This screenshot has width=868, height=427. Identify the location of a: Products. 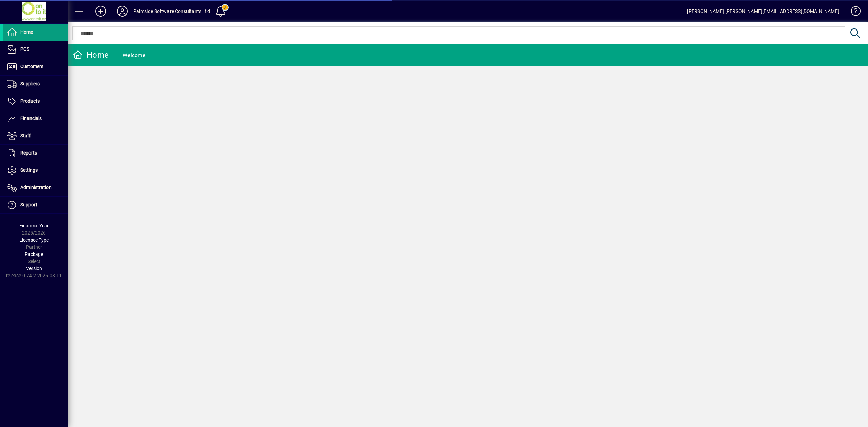
(36, 101).